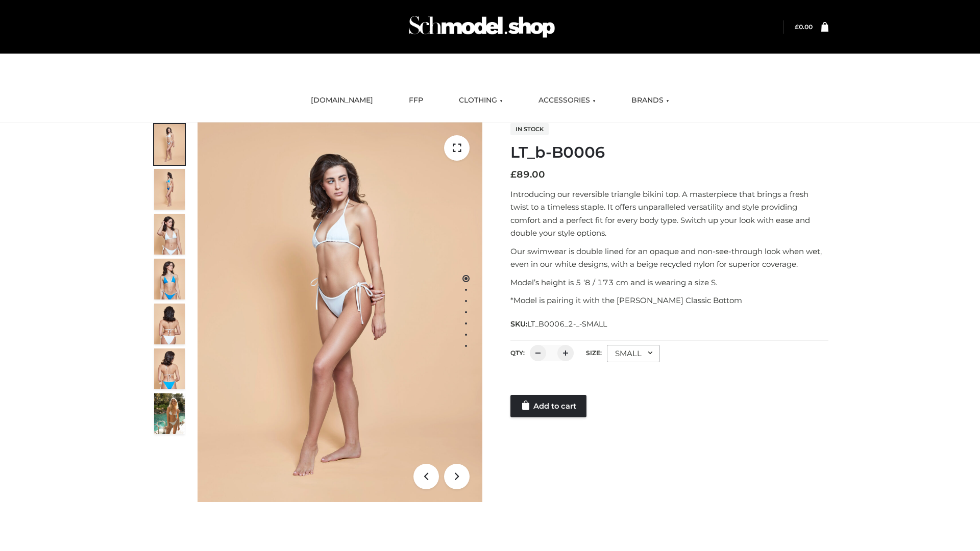 This screenshot has height=551, width=980. Describe the element at coordinates (669, 153) in the screenshot. I see `h1: LT_b-B0006` at that location.